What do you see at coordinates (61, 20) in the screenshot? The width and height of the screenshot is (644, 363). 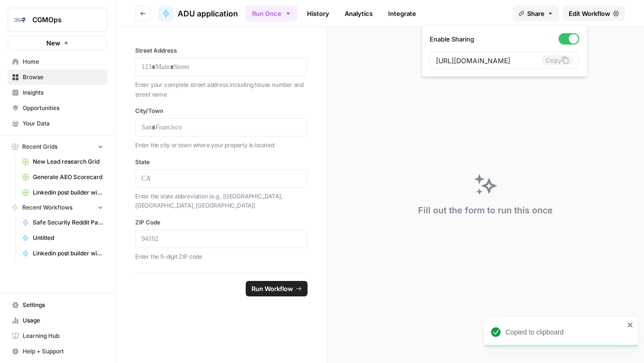 I see `span: CGMOps` at bounding box center [61, 20].